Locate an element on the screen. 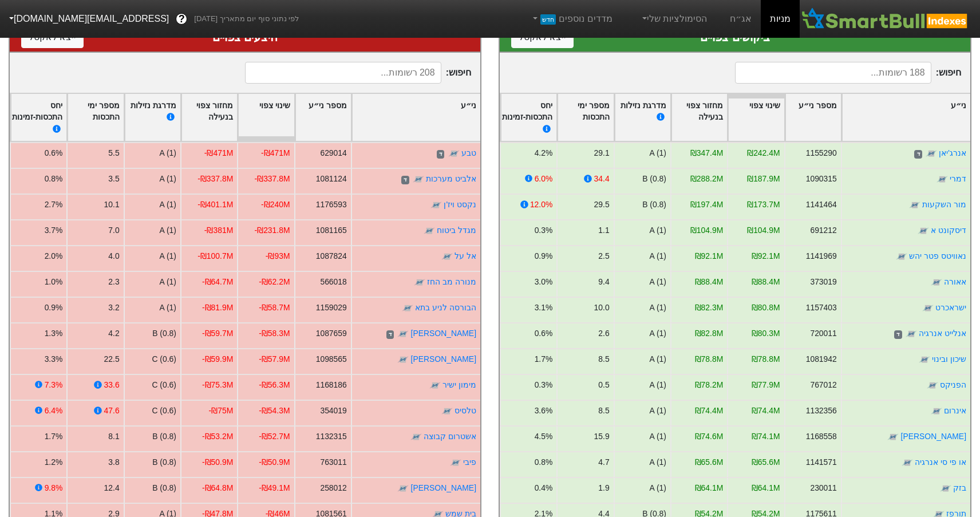 This screenshot has width=980, height=517. a: אל על is located at coordinates (465, 256).